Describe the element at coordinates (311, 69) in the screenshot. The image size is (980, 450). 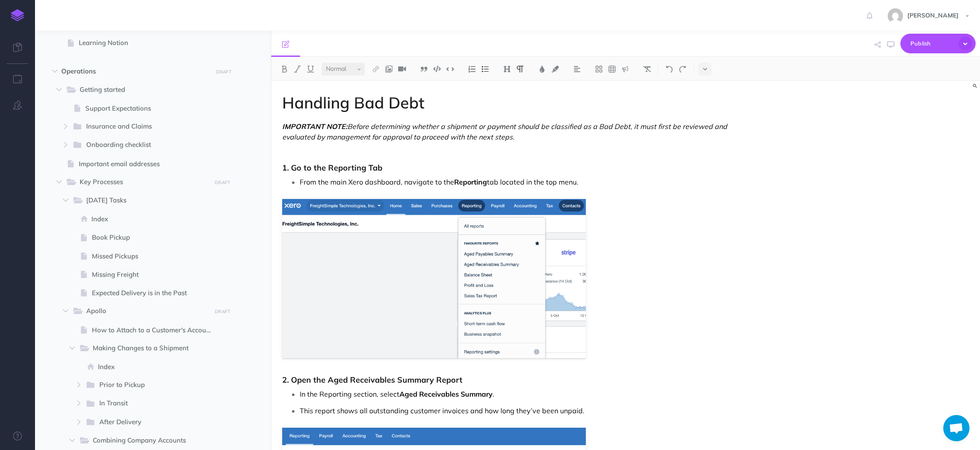
I see `img: Underline button` at that location.